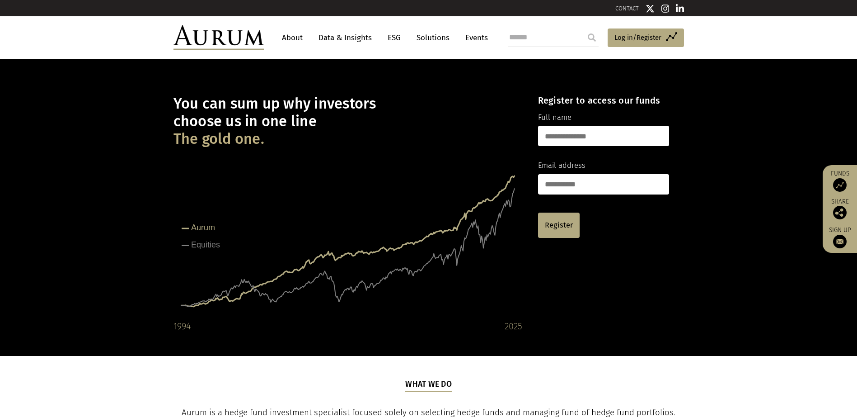 This screenshot has width=857, height=418. I want to click on a: Log in/Register, so click(646, 38).